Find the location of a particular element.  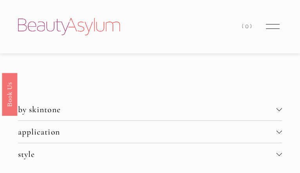

span: application is located at coordinates (147, 132).